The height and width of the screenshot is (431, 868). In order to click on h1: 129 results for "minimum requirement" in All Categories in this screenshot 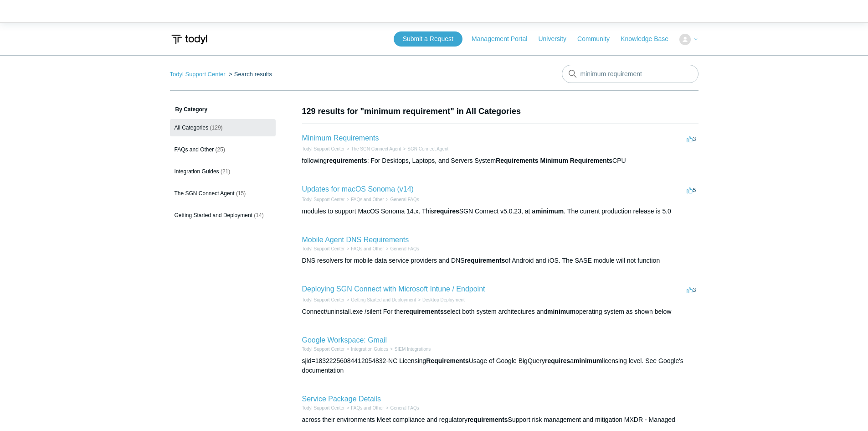, I will do `click(500, 111)`.